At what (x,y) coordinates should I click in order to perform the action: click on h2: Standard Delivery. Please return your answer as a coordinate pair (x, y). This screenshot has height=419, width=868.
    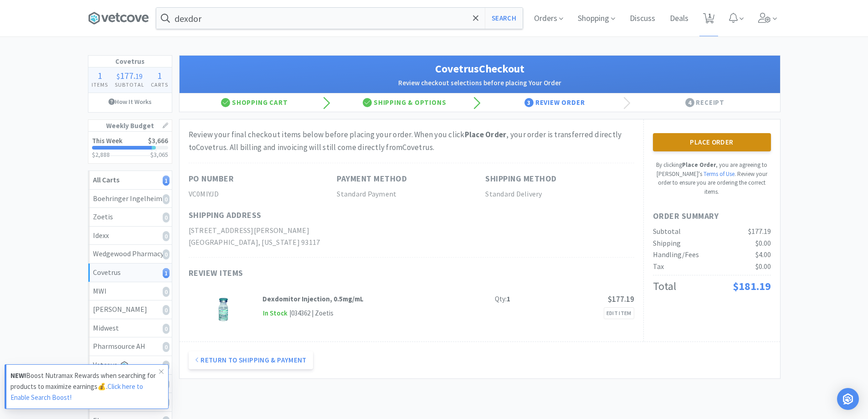
    Looking at the image, I should click on (559, 194).